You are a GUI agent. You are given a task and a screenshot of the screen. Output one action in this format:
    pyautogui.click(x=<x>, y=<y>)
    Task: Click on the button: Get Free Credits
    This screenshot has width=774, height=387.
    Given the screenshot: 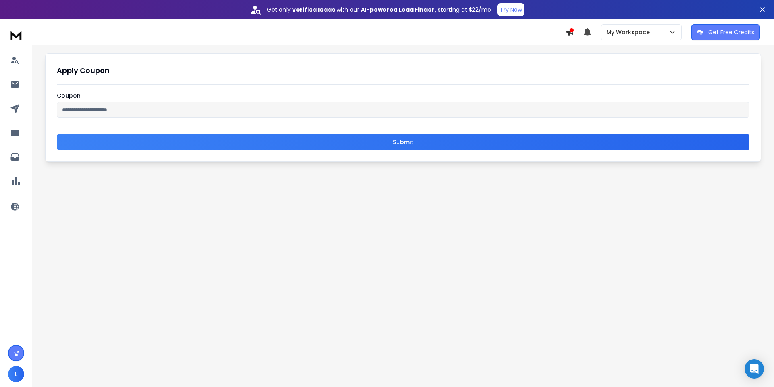 What is the action you would take?
    pyautogui.click(x=726, y=32)
    